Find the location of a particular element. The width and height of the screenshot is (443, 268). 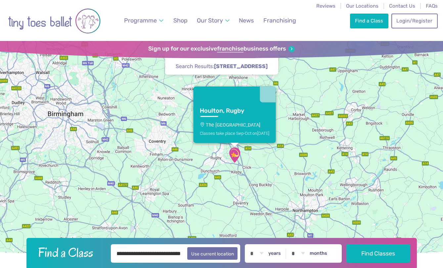

h3: Houlton, Rugby is located at coordinates (229, 111).